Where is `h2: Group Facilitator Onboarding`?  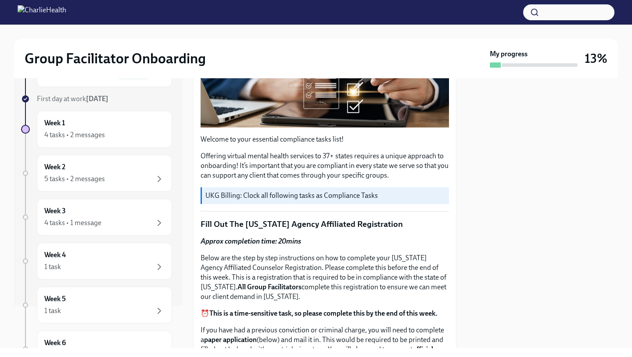
h2: Group Facilitator Onboarding is located at coordinates (115, 58).